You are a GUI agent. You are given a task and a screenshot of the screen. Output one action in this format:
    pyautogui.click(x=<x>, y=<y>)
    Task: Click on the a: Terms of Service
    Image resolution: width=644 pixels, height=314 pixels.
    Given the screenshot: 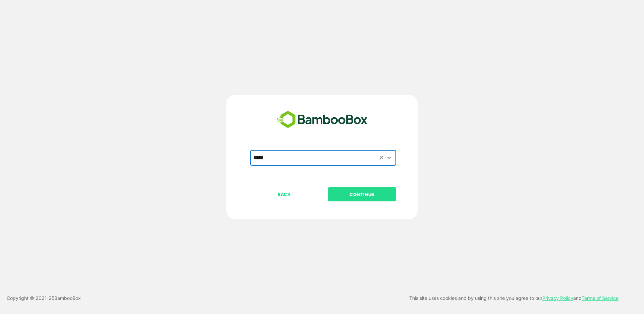 What is the action you would take?
    pyautogui.click(x=600, y=298)
    